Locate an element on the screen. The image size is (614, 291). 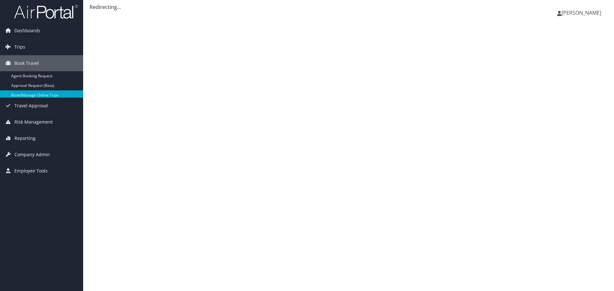
span: Reporting is located at coordinates (25, 138).